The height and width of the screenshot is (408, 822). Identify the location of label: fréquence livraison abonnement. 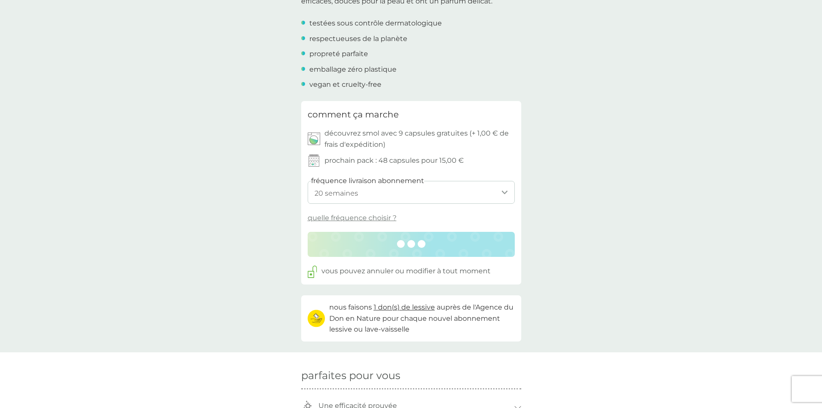
(368, 181).